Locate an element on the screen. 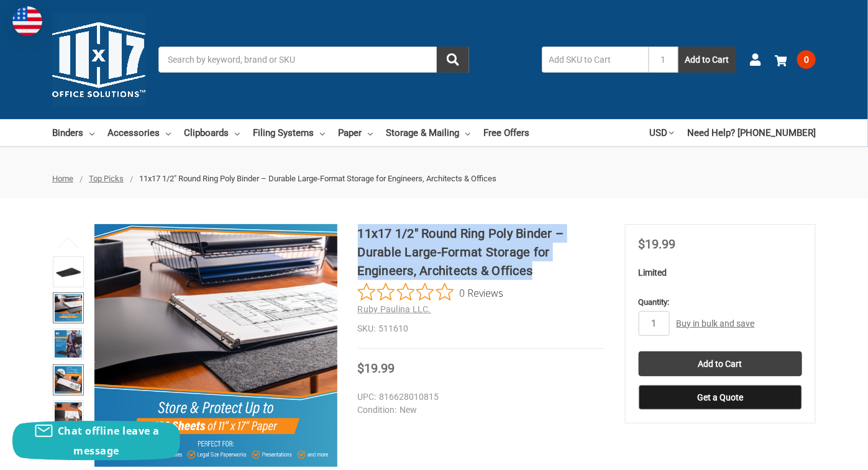  dd: 511610 is located at coordinates (481, 328).